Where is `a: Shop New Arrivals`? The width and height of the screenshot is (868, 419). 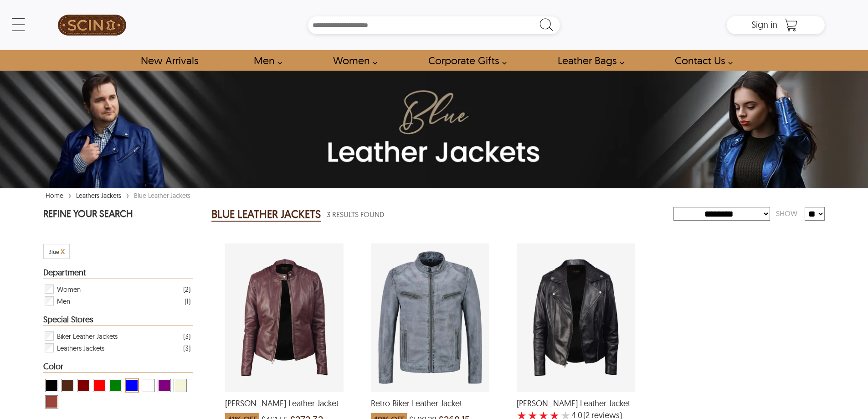
a: Shop New Arrivals is located at coordinates (169, 60).